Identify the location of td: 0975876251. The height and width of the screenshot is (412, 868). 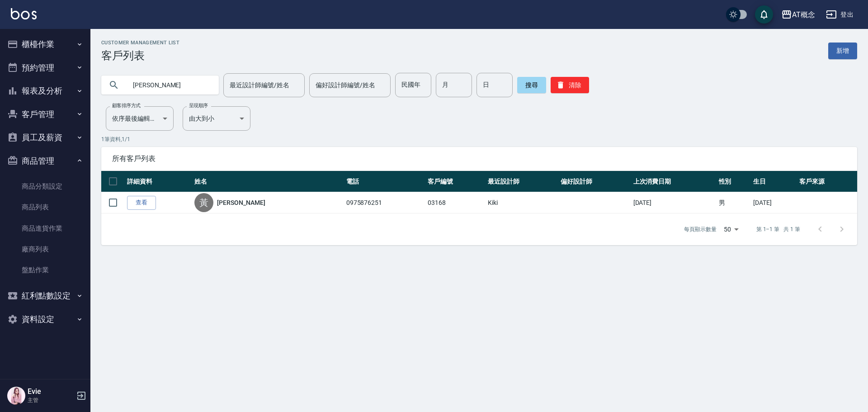
(385, 203).